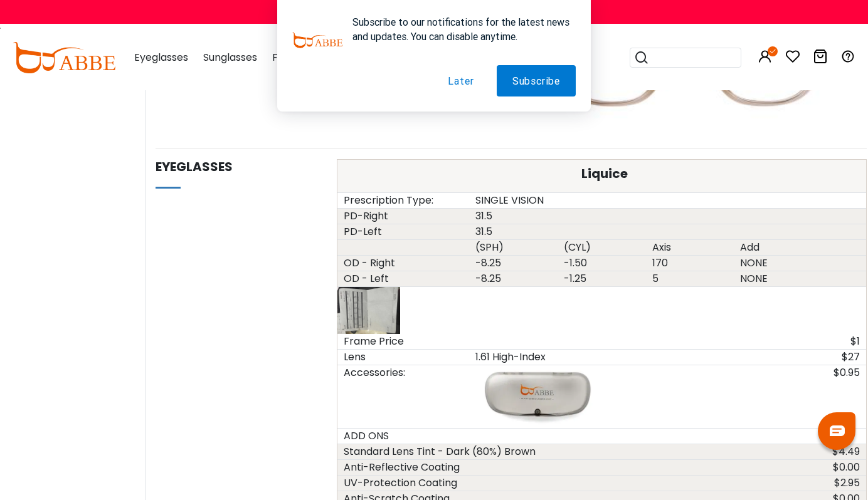 The image size is (868, 500). Describe the element at coordinates (404, 232) in the screenshot. I see `div: PD-Left` at that location.